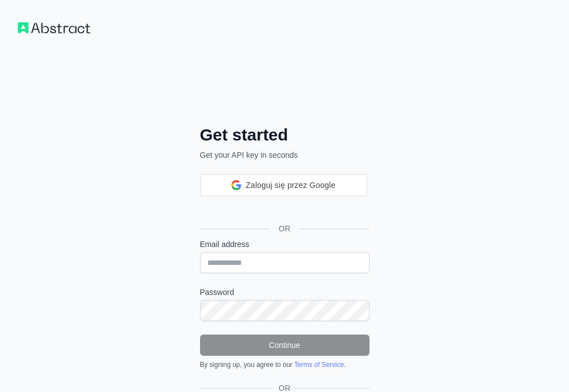  Describe the element at coordinates (285, 135) in the screenshot. I see `h2: Get started` at that location.